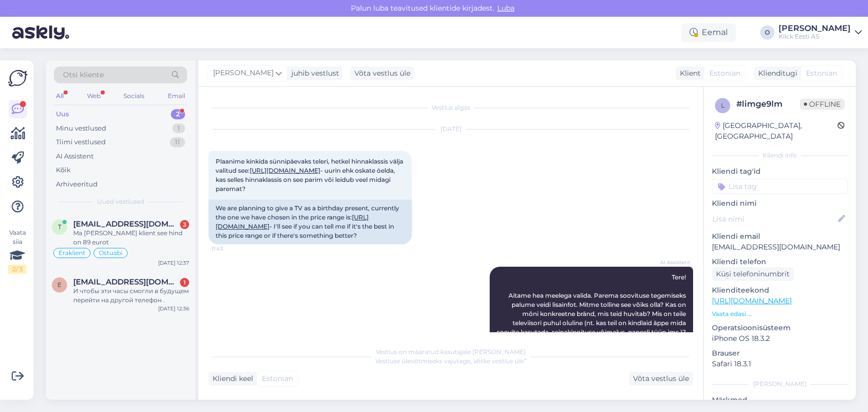 This screenshot has height=412, width=868. Describe the element at coordinates (133, 96) in the screenshot. I see `div: Socials` at that location.